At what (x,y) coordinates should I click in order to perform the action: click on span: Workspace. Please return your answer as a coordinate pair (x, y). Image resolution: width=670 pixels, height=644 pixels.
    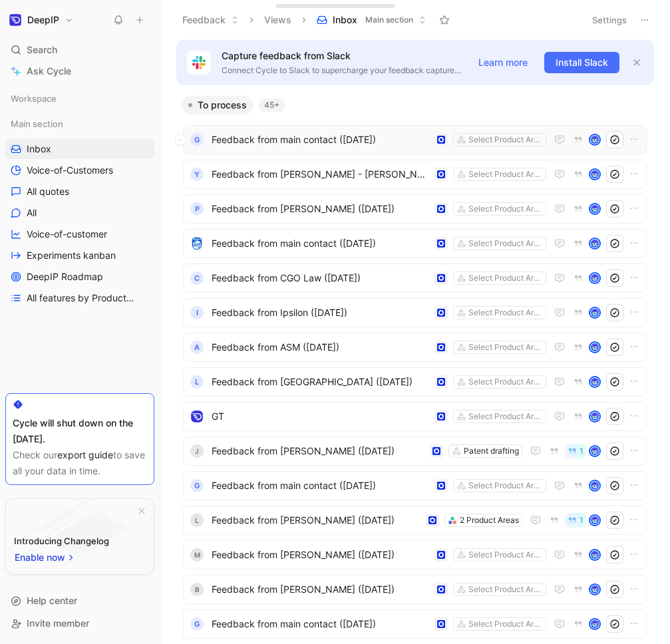
    Looking at the image, I should click on (33, 99).